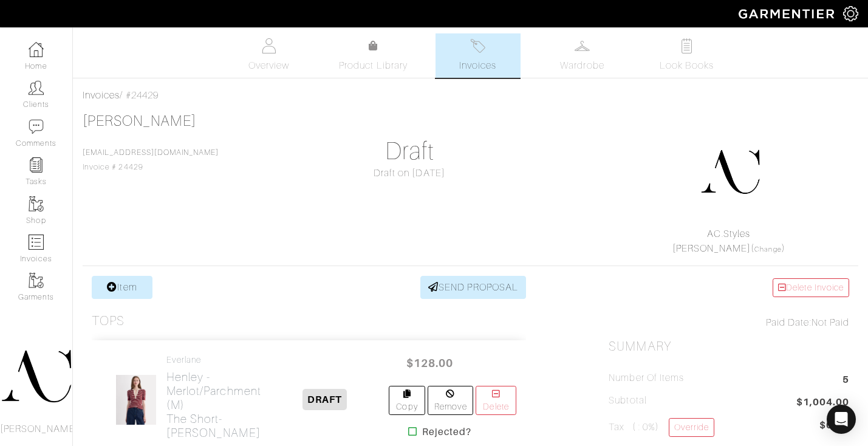  Describe the element at coordinates (841, 419) in the screenshot. I see `div: Open Intercom Messenger` at that location.